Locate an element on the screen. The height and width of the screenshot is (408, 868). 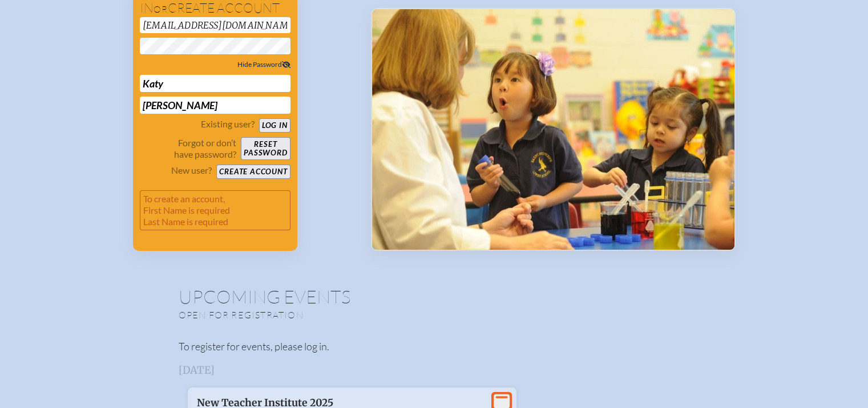
p: Forgot or don’t have password? is located at coordinates (188, 149).